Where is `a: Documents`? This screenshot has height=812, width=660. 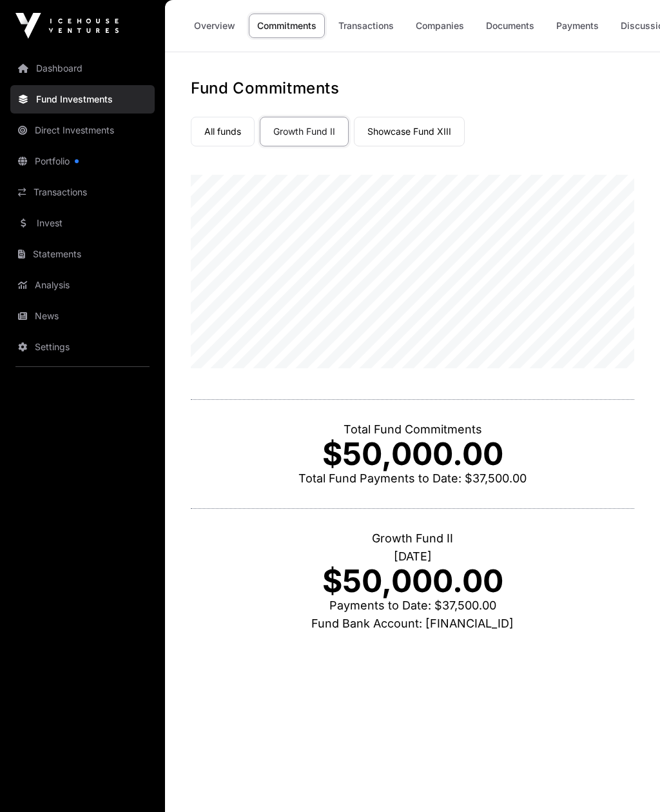 a: Documents is located at coordinates (510, 26).